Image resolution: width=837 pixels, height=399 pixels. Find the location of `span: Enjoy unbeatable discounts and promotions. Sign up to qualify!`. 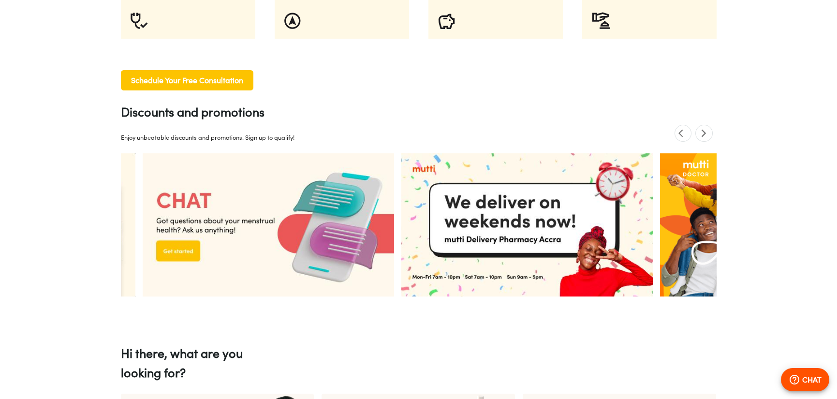

span: Enjoy unbeatable discounts and promotions. Sign up to qualify! is located at coordinates (208, 137).